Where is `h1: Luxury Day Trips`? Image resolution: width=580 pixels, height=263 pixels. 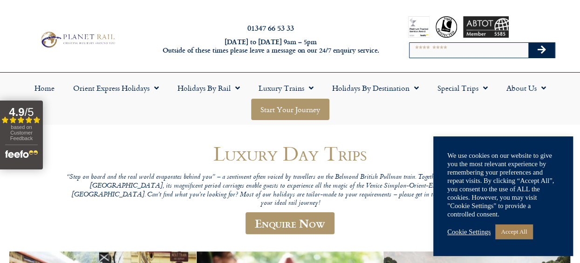
h1: Luxury Day Trips is located at coordinates (290, 153).